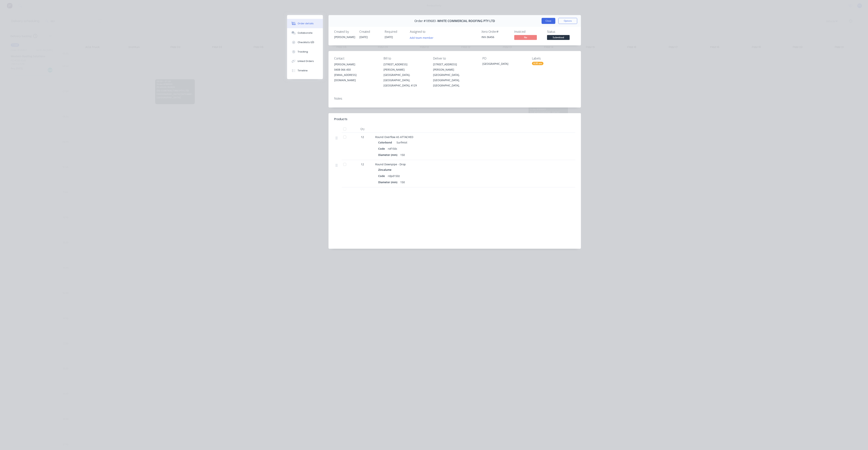  What do you see at coordinates (306, 61) in the screenshot?
I see `div: Linked Orders` at bounding box center [306, 61].